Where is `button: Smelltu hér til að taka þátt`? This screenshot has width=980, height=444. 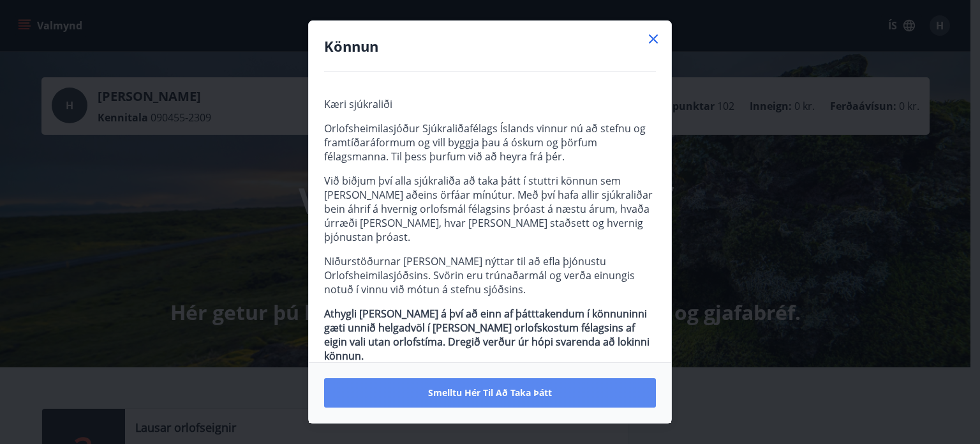 button: Smelltu hér til að taka þátt is located at coordinates (490, 392).